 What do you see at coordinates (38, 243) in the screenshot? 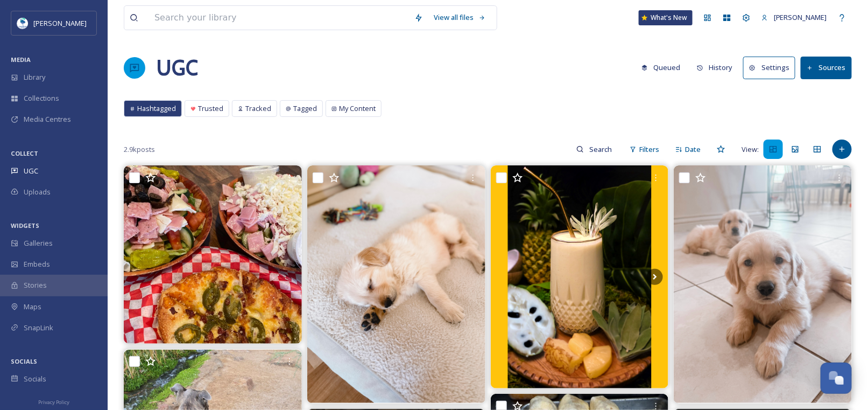
I see `span: Galleries` at bounding box center [38, 243].